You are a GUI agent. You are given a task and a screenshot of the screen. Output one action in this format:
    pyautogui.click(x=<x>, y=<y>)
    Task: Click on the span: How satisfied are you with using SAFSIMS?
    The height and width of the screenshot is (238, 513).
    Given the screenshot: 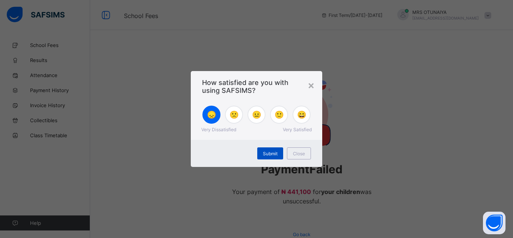 What is the action you would take?
    pyautogui.click(x=256, y=86)
    